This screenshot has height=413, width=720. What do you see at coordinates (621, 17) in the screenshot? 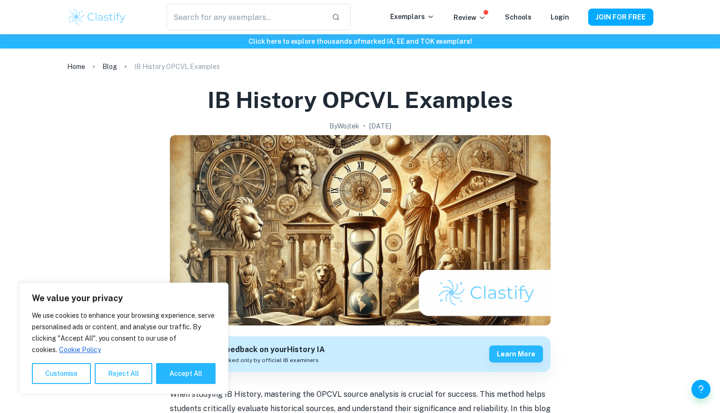
I see `a: JOIN FOR FREE` at bounding box center [621, 17].